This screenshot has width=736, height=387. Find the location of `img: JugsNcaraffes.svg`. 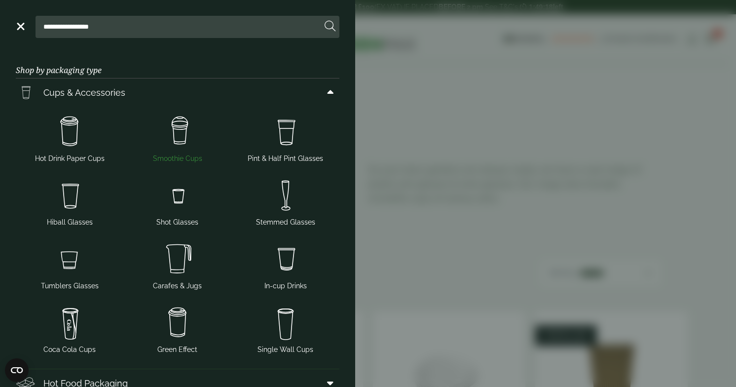

img: JugsNcaraffes.svg is located at coordinates (178, 259).